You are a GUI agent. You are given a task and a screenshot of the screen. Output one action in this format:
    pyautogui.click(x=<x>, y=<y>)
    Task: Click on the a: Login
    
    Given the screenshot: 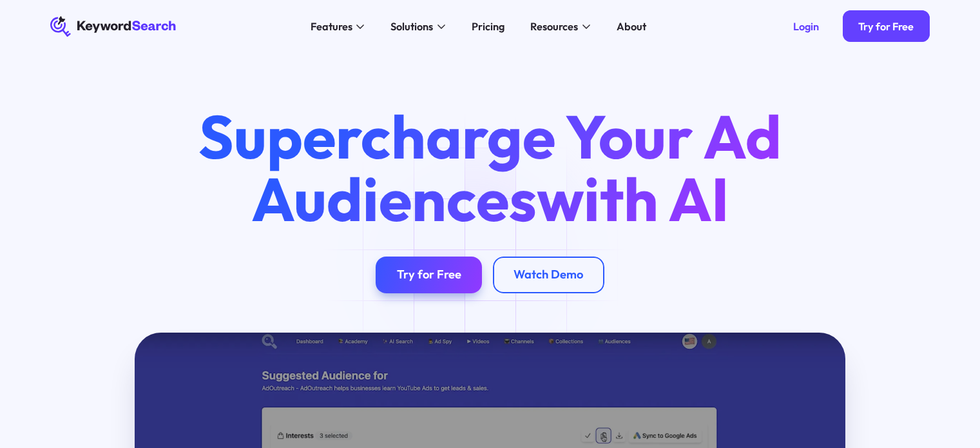 What is the action you would take?
    pyautogui.click(x=806, y=26)
    